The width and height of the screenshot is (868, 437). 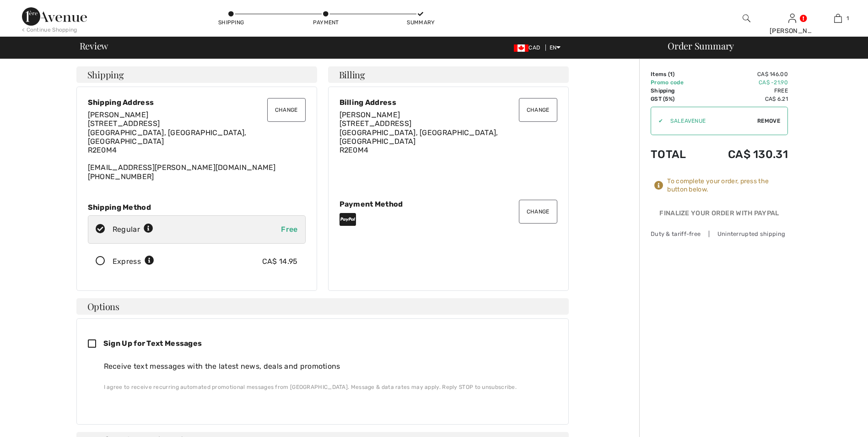 What do you see at coordinates (792, 18) in the screenshot?
I see `a: Sign In` at bounding box center [792, 18].